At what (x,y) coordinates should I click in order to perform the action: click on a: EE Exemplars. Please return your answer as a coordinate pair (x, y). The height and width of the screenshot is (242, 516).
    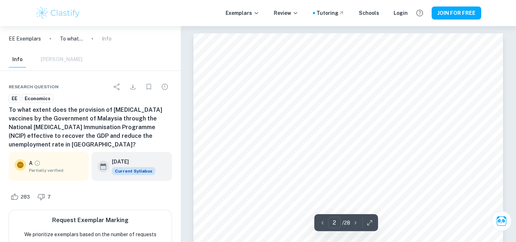
    Looking at the image, I should click on (25, 39).